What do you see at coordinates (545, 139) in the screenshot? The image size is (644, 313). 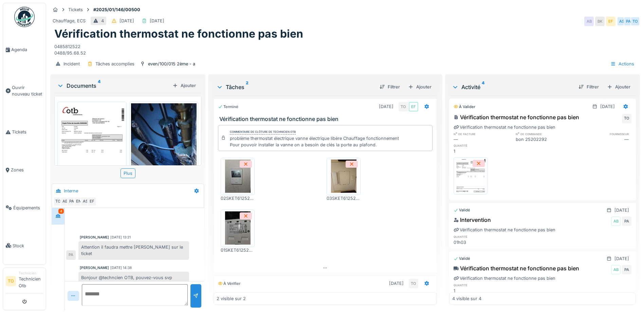 I see `div: bon 25202292` at bounding box center [545, 139].